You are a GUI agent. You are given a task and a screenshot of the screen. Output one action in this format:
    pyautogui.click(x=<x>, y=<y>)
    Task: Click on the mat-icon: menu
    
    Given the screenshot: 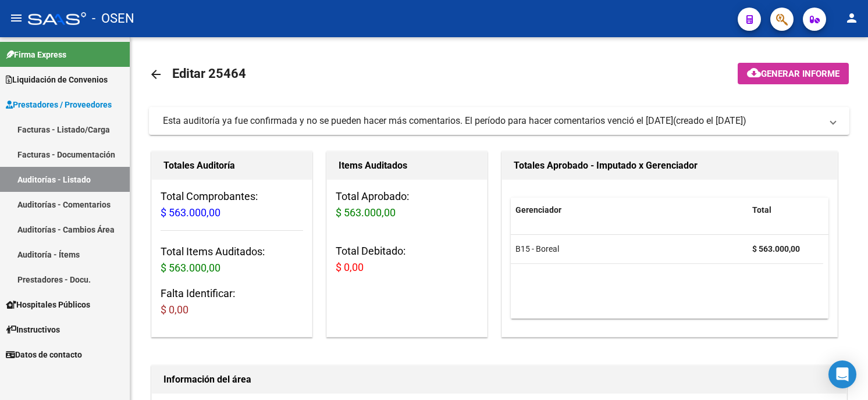 What is the action you would take?
    pyautogui.click(x=16, y=18)
    